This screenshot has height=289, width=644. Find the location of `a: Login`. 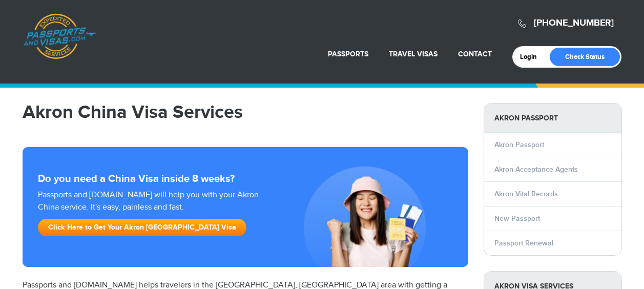

a: Login is located at coordinates (532, 57).